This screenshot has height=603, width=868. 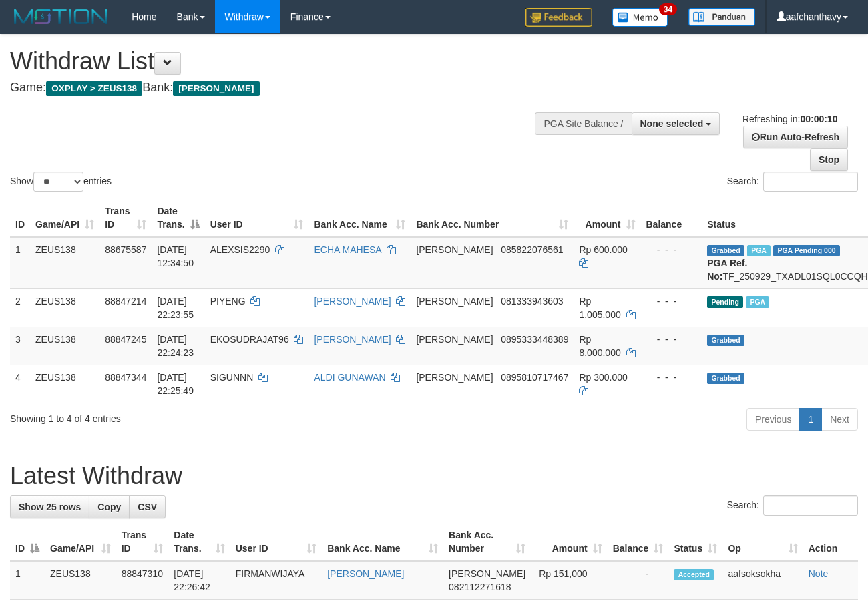 I want to click on th: Action, so click(x=831, y=542).